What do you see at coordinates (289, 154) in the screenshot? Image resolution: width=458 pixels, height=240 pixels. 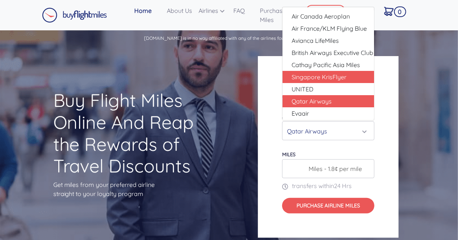 I see `label: miles` at bounding box center [289, 154].